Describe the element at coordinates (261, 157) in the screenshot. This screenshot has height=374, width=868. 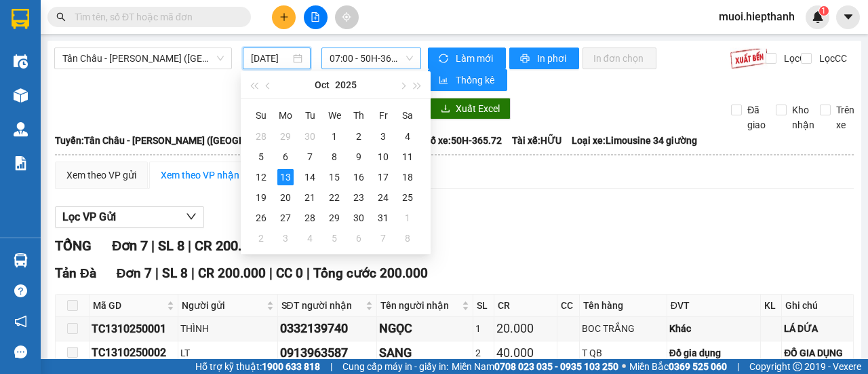
I see `td: 2025-10-05` at that location.